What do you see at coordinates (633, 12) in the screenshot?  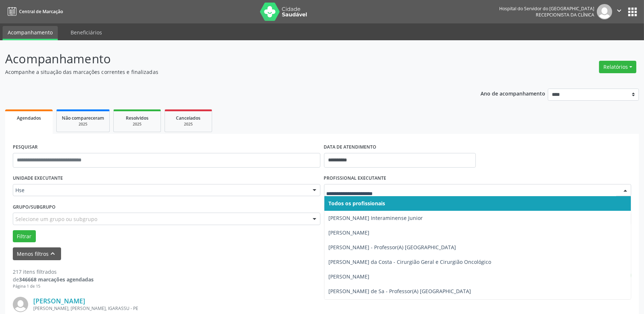 I see `button: apps` at bounding box center [633, 12].